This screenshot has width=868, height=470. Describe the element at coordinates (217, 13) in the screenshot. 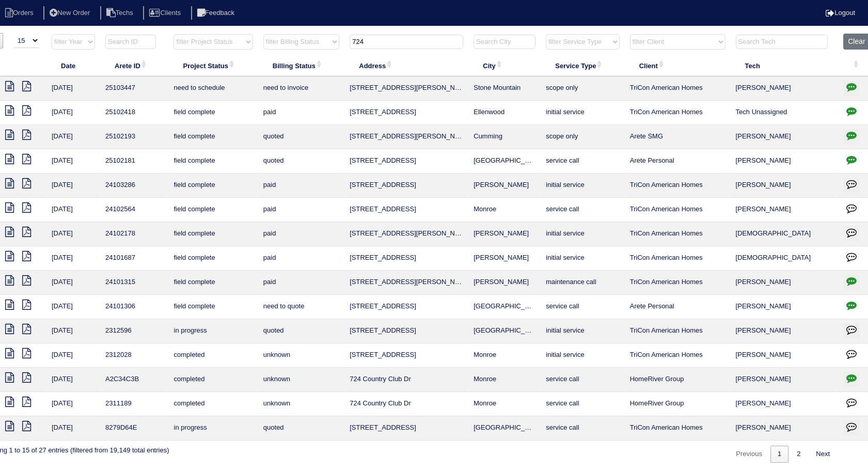

I see `li: Feedback` at that location.